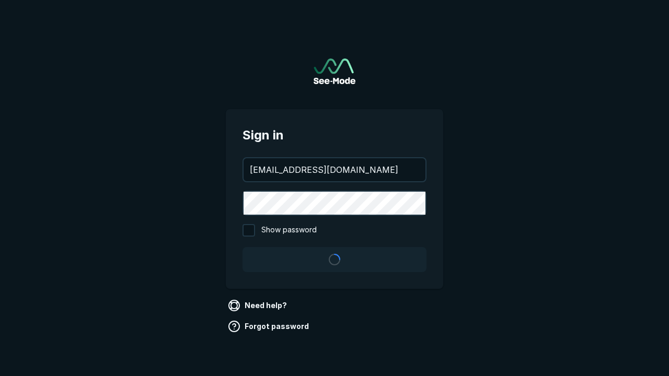  What do you see at coordinates (289, 230) in the screenshot?
I see `span: Show password` at bounding box center [289, 230].